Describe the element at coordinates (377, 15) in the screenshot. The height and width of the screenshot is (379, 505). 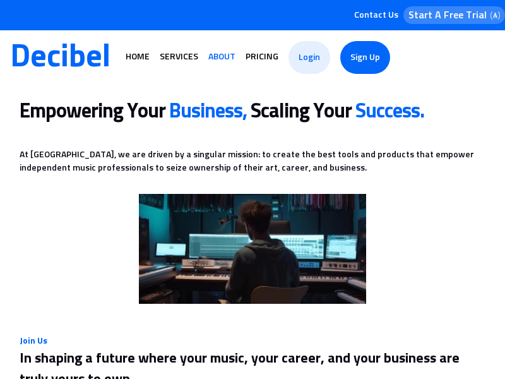
I see `span: Contact Us` at that location.